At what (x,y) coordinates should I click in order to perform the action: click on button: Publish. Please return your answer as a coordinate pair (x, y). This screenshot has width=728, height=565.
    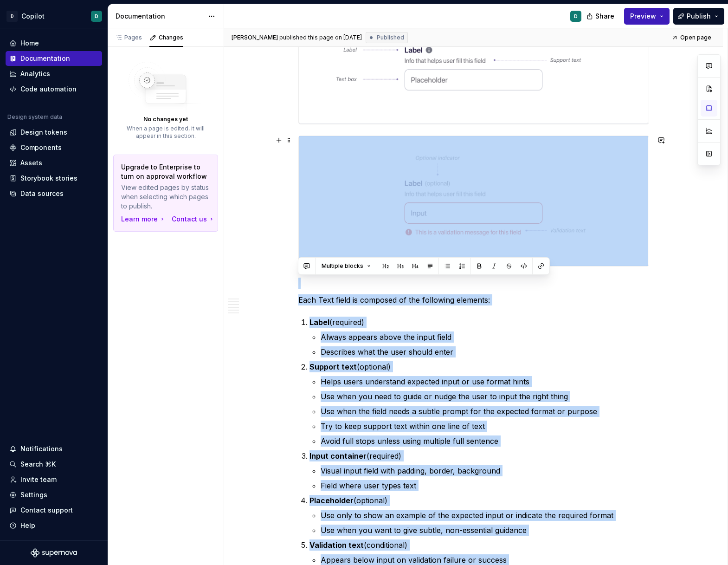
    Looking at the image, I should click on (699, 17).